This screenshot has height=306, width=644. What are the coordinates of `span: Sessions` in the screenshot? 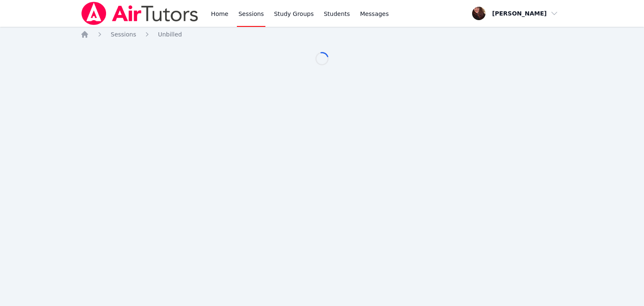 It's located at (124, 35).